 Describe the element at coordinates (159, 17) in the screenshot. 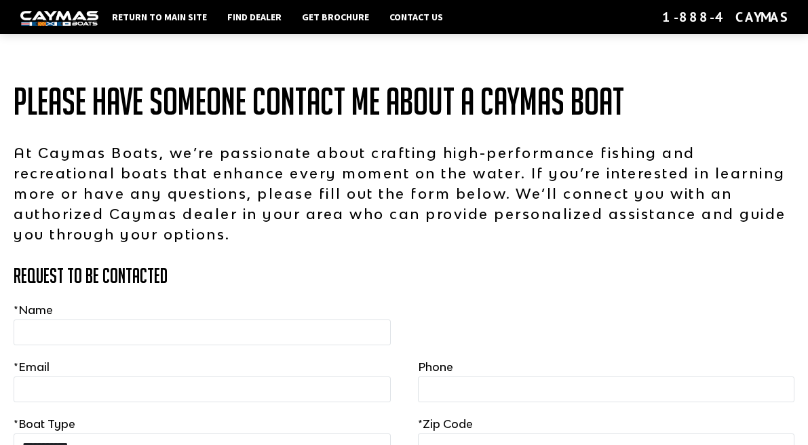

I see `a: Return to main site` at that location.